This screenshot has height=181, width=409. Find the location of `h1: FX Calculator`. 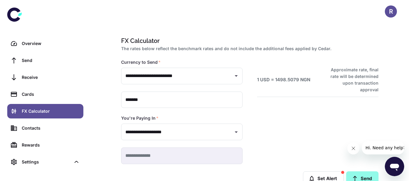

h1: FX Calculator is located at coordinates (248, 41).